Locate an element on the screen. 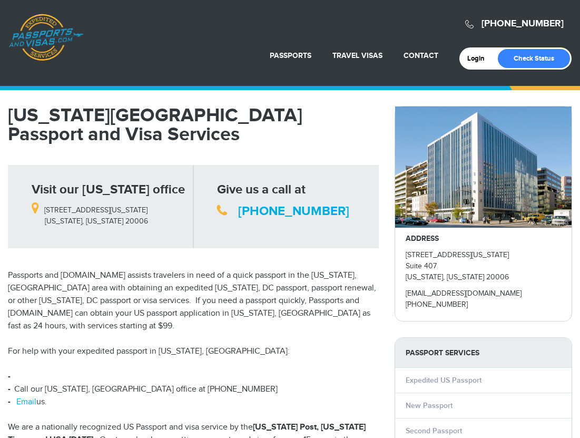 This screenshot has height=438, width=580. a: Travel Visas is located at coordinates (357, 55).